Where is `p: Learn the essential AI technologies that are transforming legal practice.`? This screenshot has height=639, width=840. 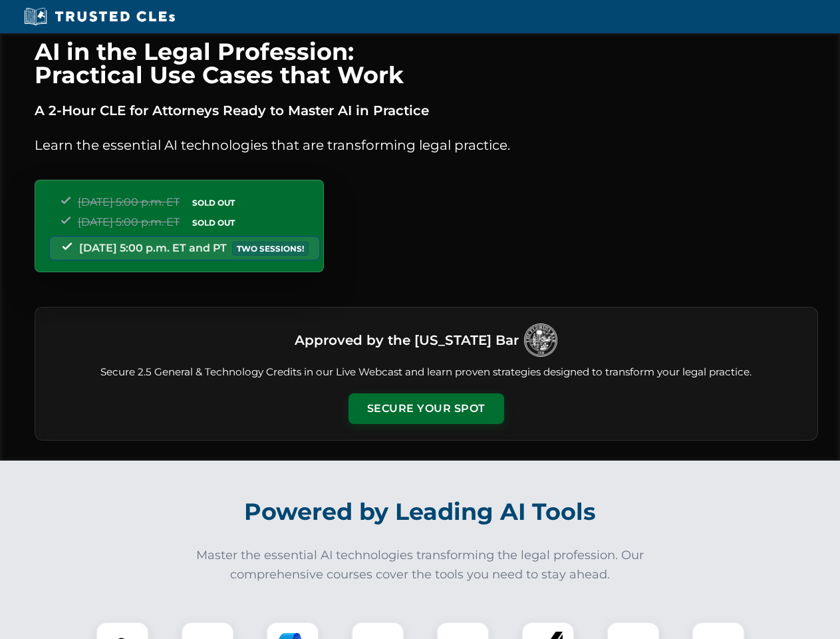 p: Learn the essential AI technologies that are transforming legal practice. is located at coordinates (426, 145).